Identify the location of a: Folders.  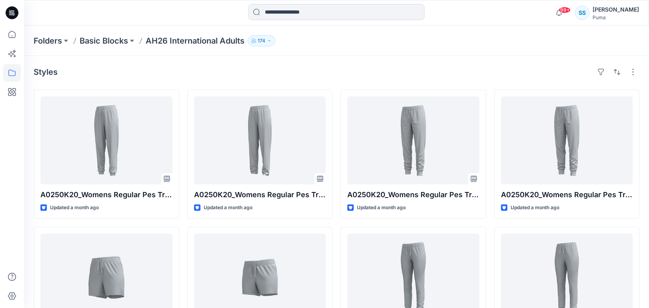
(48, 41).